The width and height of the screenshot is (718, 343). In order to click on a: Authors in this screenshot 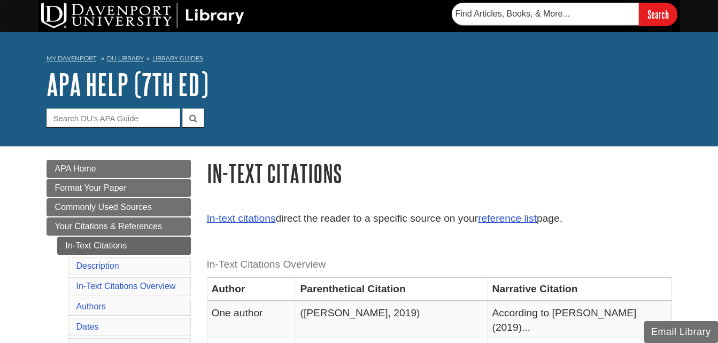, I will do `click(91, 306)`.